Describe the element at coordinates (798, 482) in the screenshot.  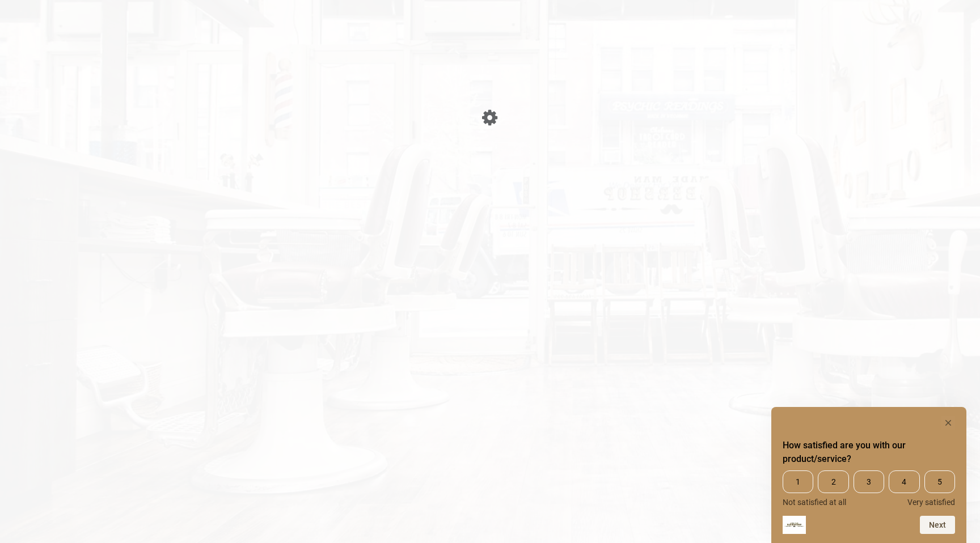
I see `span: 1` at that location.